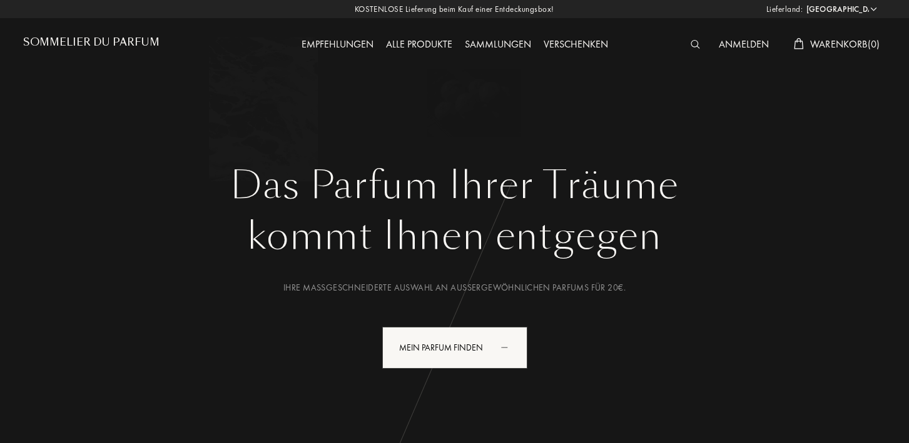 This screenshot has width=909, height=443. What do you see at coordinates (91, 42) in the screenshot?
I see `h1: Sommelier du Parfum` at bounding box center [91, 42].